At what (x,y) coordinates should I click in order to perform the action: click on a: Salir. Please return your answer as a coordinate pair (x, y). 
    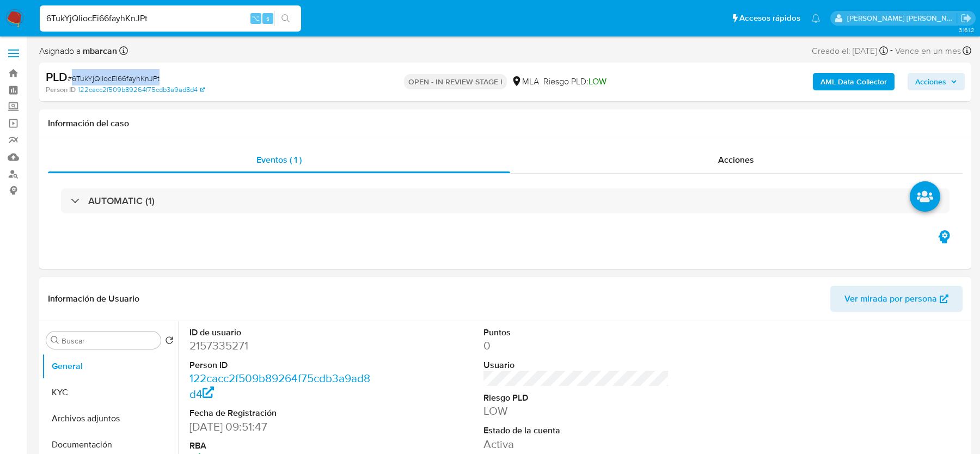
    Looking at the image, I should click on (966, 18).